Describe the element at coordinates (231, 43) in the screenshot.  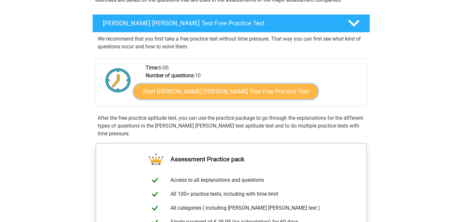
I see `p: We recommend that you first take a free practice test without time pressure. That way you can fir...` at that location.